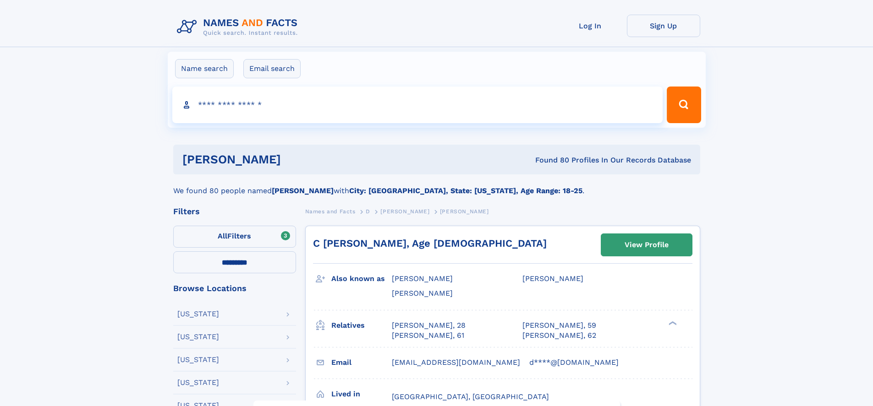 The width and height of the screenshot is (873, 406). What do you see at coordinates (647, 245) in the screenshot?
I see `a: View Profile` at bounding box center [647, 245].